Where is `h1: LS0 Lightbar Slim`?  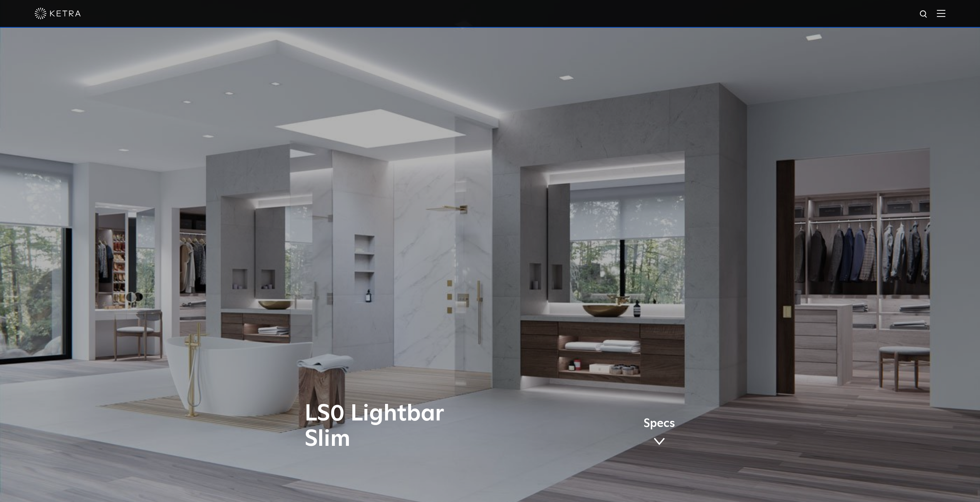 h1: LS0 Lightbar Slim is located at coordinates (413, 427).